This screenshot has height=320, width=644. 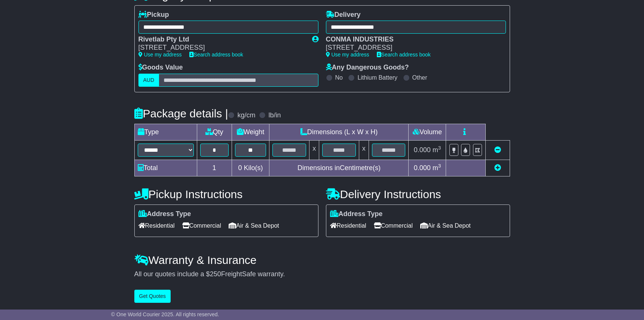 What do you see at coordinates (240, 168) in the screenshot?
I see `span: 0` at bounding box center [240, 168].